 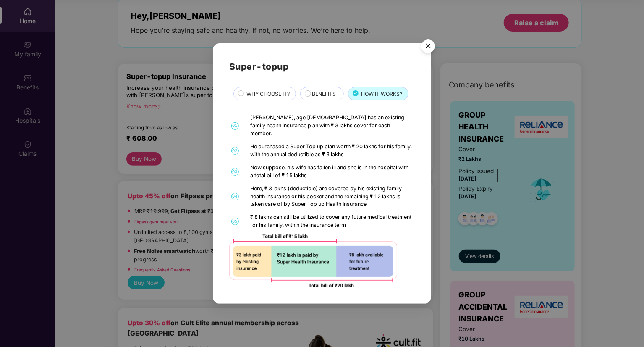 I want to click on span: 04, so click(x=235, y=197).